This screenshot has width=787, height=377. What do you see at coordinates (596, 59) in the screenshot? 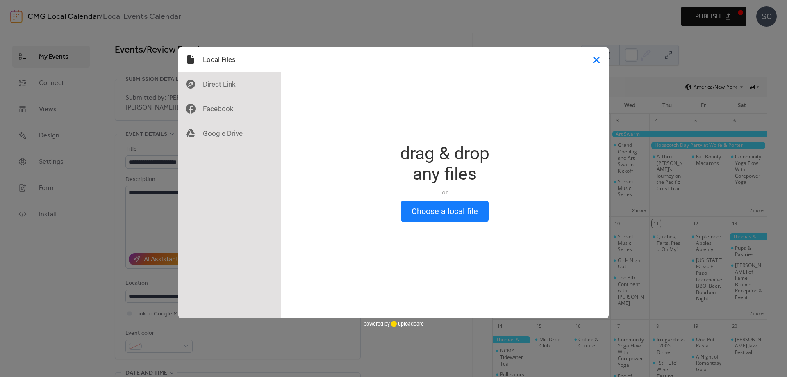
I see `button: Close` at bounding box center [596, 59].